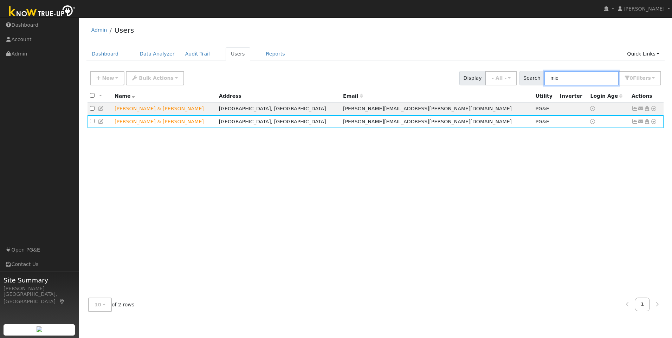 The image size is (672, 338). What do you see at coordinates (472, 78) in the screenshot?
I see `span: Display` at bounding box center [472, 78].